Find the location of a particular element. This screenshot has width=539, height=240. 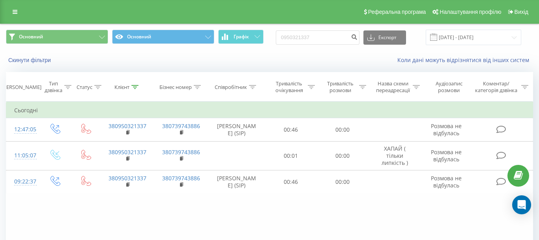

button: Експорт is located at coordinates (385, 38).